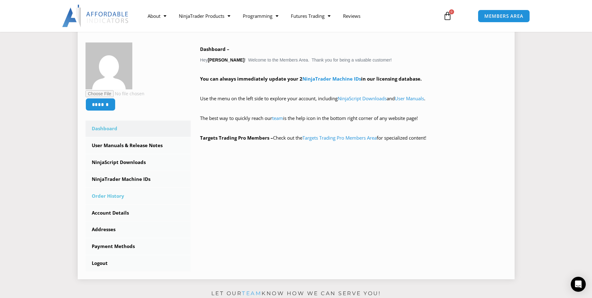  I want to click on a: About, so click(157, 16).